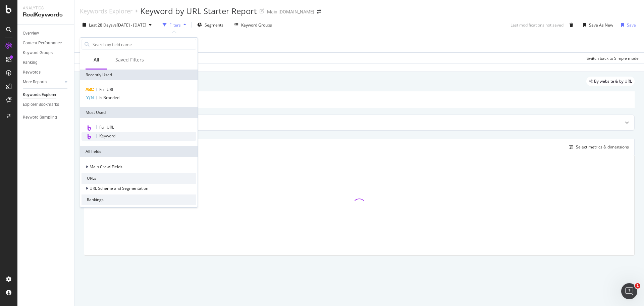 The image size is (644, 306). Describe the element at coordinates (253, 25) in the screenshot. I see `button: Keyword Groups` at that location.